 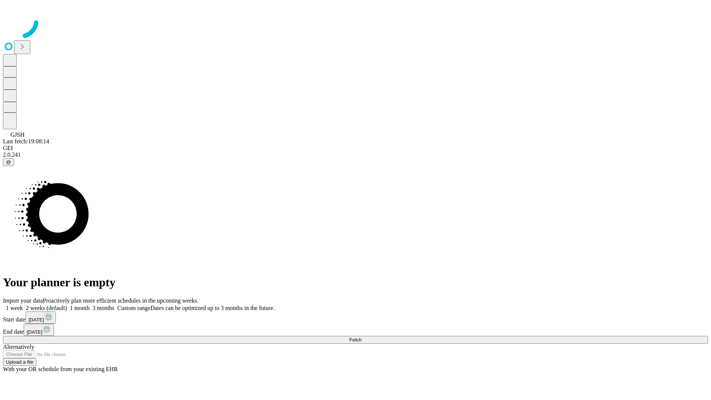 What do you see at coordinates (103, 308) in the screenshot?
I see `span: 3 months` at bounding box center [103, 308].